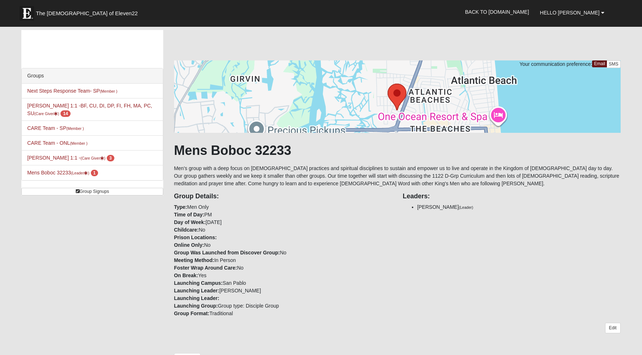 This screenshot has height=355, width=642. Describe the element at coordinates (92, 76) in the screenshot. I see `div: Groups` at that location.